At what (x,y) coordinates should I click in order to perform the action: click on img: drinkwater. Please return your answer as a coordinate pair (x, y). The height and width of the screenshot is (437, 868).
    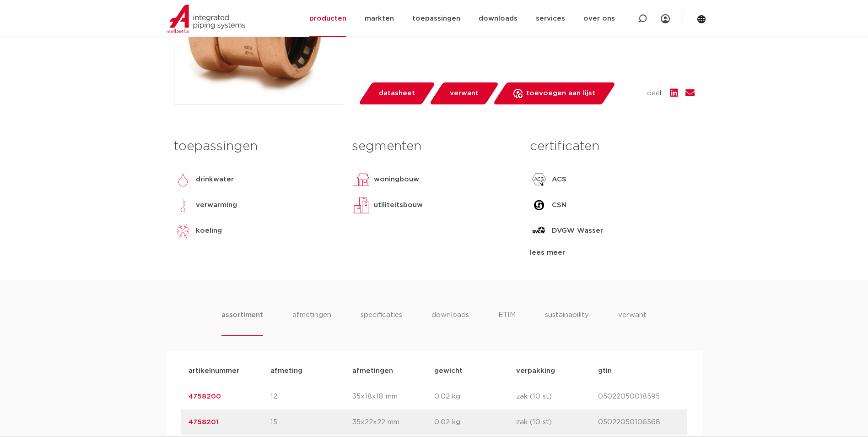
    Looking at the image, I should click on (183, 180).